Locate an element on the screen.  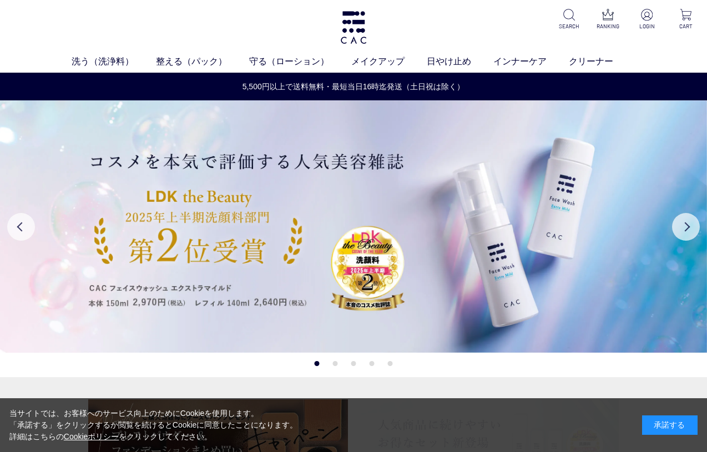
a: メイクアップ is located at coordinates (389, 62).